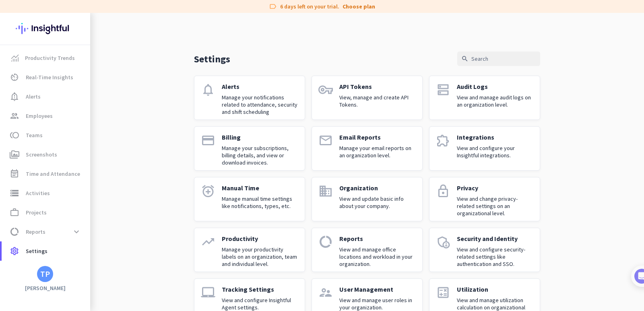 This screenshot has height=311, width=644. What do you see at coordinates (14, 154) in the screenshot?
I see `i: perm_media` at bounding box center [14, 154].